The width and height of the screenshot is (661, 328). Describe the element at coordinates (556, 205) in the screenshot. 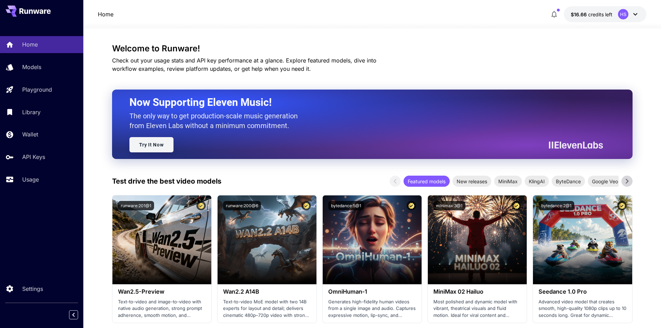

I see `button: bytedance:2@1` at that location.